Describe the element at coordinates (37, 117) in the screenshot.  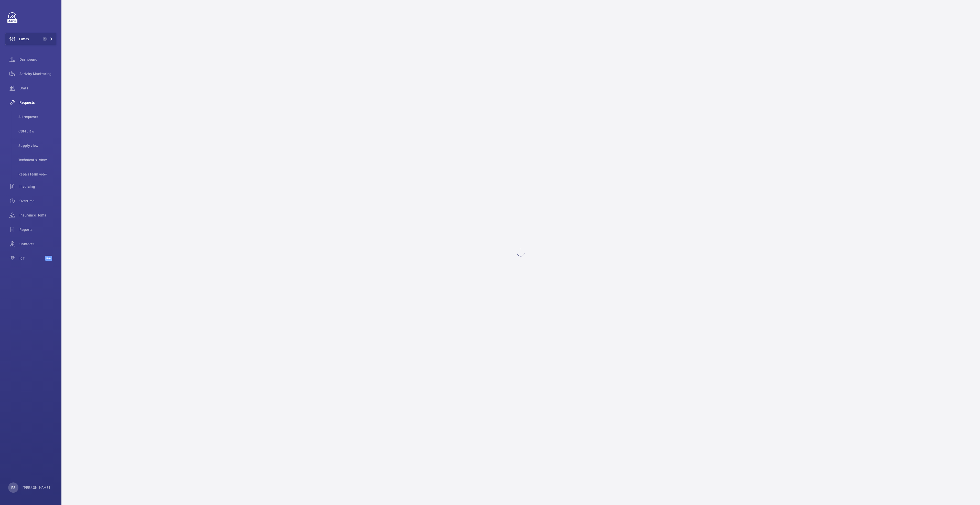
I see `span: All requests` at that location.